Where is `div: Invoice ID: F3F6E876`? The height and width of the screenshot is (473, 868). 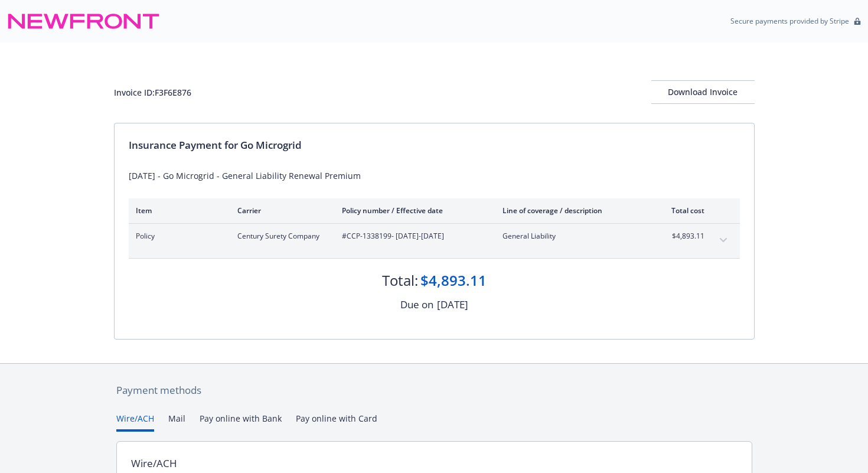
div: Invoice ID: F3F6E876 is located at coordinates (153, 92).